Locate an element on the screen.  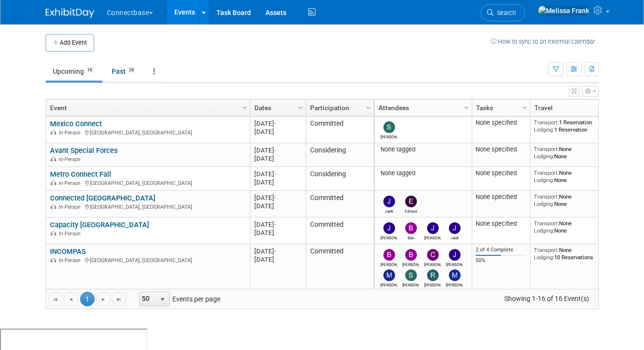
img: Jack Davey is located at coordinates (389, 201).